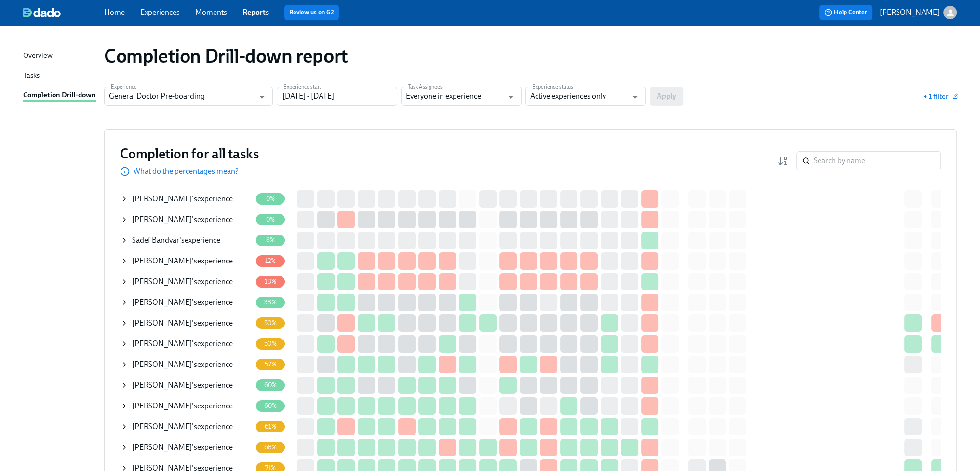  Describe the element at coordinates (312, 13) in the screenshot. I see `a: Review us on G2` at that location.